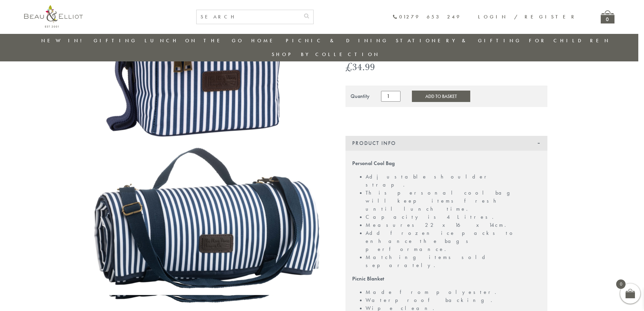  What do you see at coordinates (337, 41) in the screenshot?
I see `a: Picnic & Dining` at bounding box center [337, 41].